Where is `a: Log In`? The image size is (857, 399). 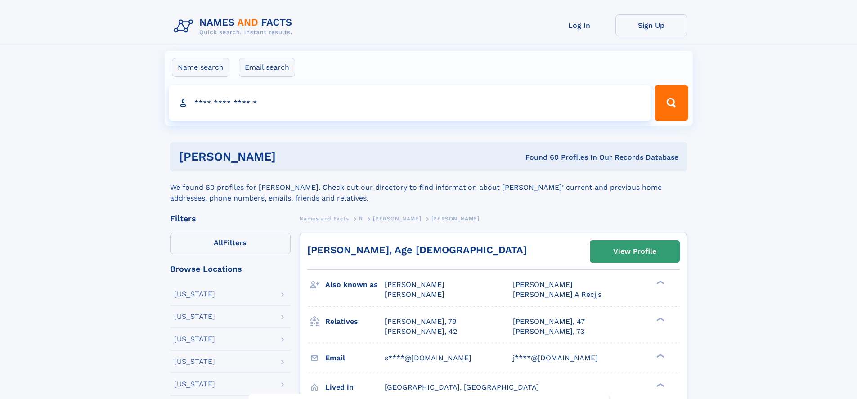 a: Log In is located at coordinates (579, 25).